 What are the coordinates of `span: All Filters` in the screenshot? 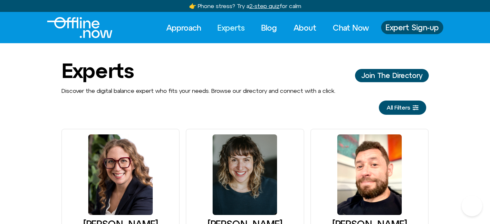 It's located at (399, 108).